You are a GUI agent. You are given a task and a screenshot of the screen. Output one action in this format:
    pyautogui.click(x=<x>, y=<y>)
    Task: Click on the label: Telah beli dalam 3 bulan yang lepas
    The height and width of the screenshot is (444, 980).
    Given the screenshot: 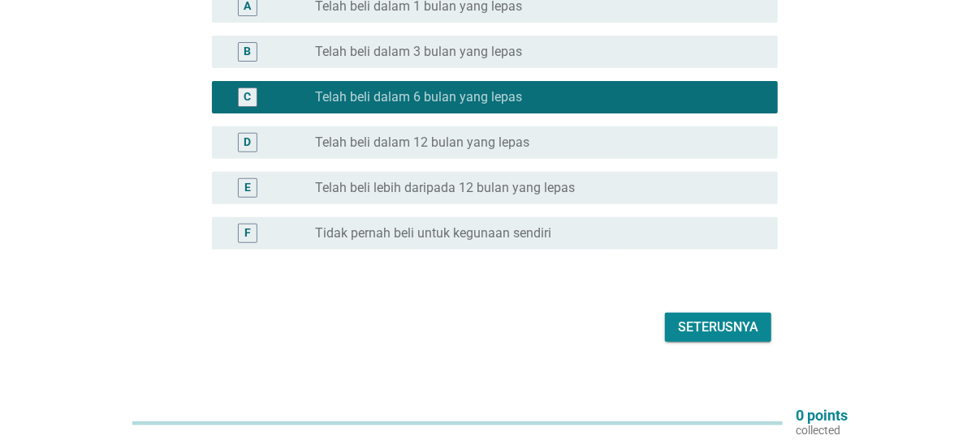 What is the action you would take?
    pyautogui.click(x=418, y=52)
    